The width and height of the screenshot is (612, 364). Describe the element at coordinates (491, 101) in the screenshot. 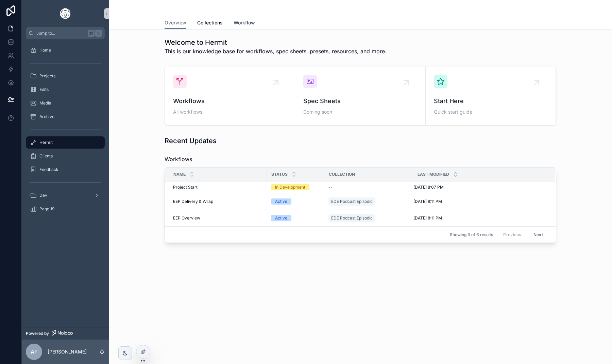

I see `span: Start Here` at that location.